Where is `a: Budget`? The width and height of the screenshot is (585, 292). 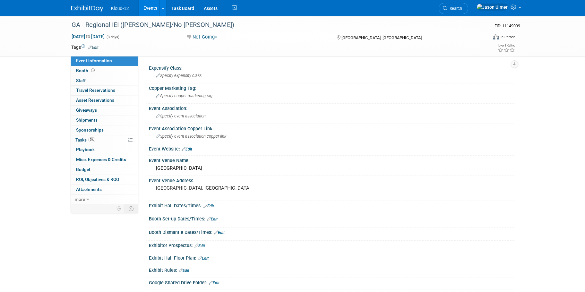
a: Budget is located at coordinates (104, 170).